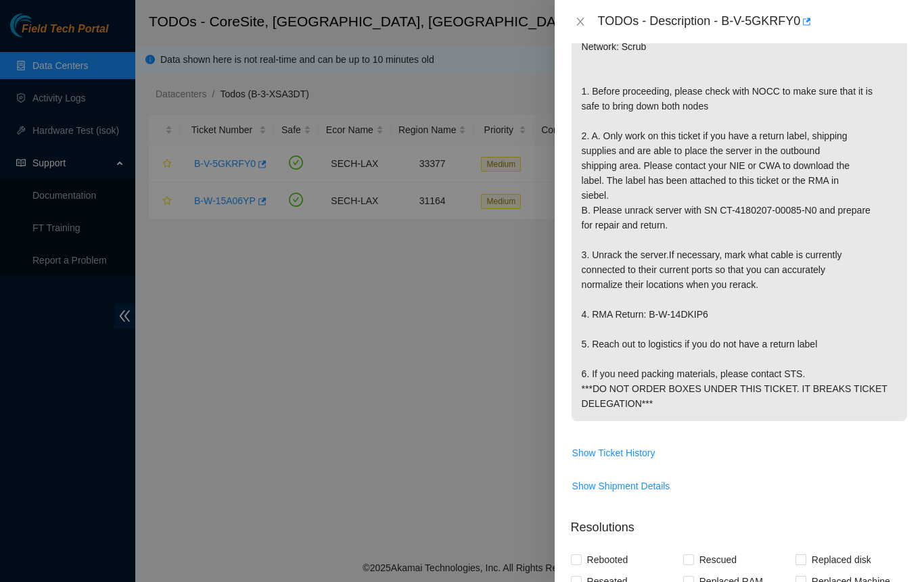  I want to click on button: Show Ticket History, so click(613, 453).